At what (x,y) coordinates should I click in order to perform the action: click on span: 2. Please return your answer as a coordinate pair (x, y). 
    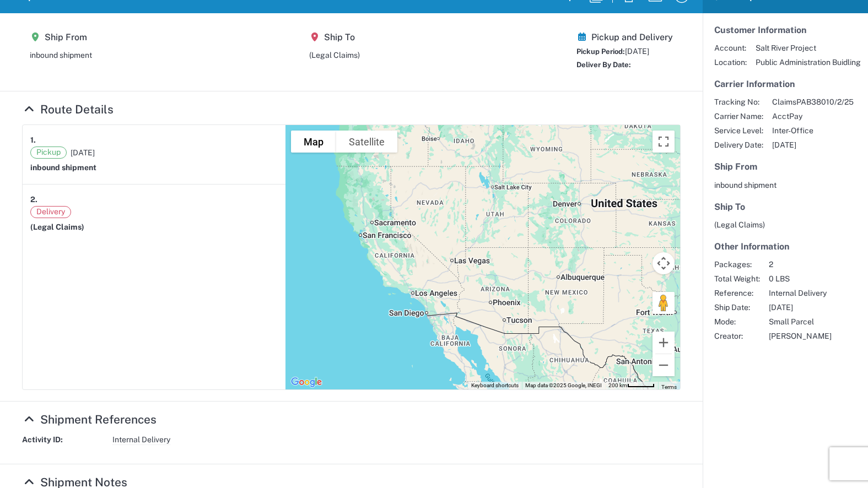
    Looking at the image, I should click on (800, 264).